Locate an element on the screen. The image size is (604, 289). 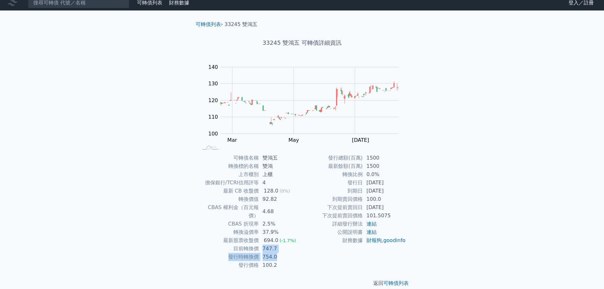
h1: 33245 雙鴻五 可轉債詳細資訊 is located at coordinates (302, 43).